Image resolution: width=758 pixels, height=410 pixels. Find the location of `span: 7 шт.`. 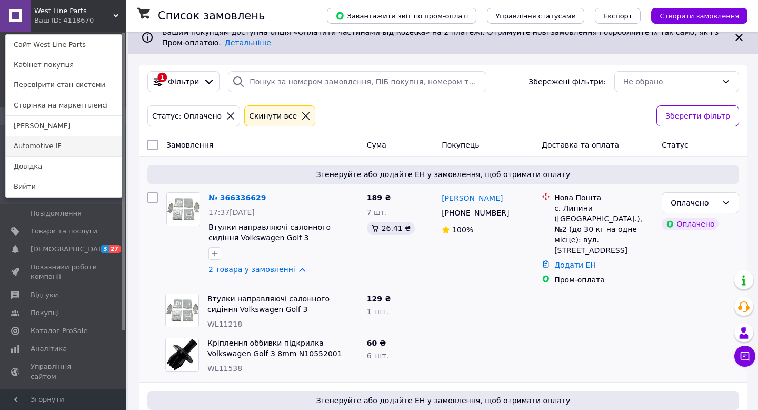

span: 7 шт. is located at coordinates (377, 212).